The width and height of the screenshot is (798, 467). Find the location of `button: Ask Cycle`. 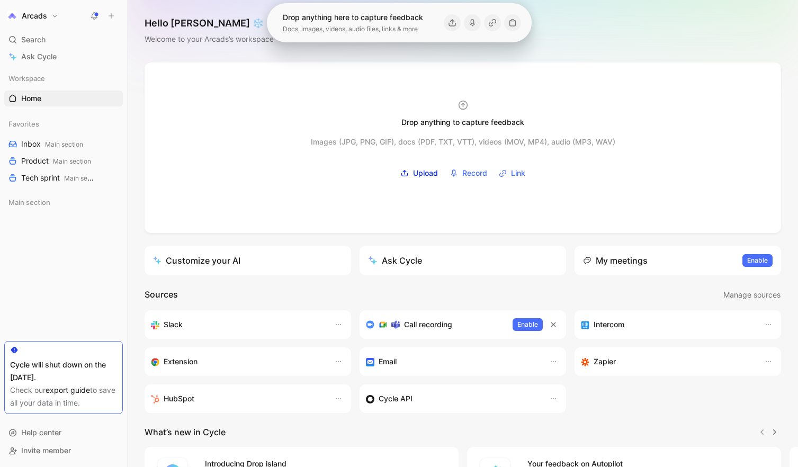

button: Ask Cycle is located at coordinates (463, 261).